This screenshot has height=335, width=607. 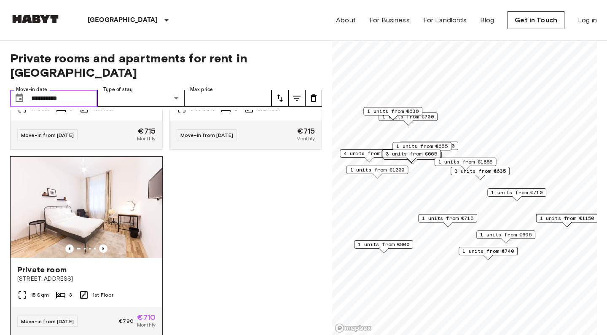 What do you see at coordinates (369, 153) in the screenshot?
I see `span: 4 units from €655` at bounding box center [369, 153].